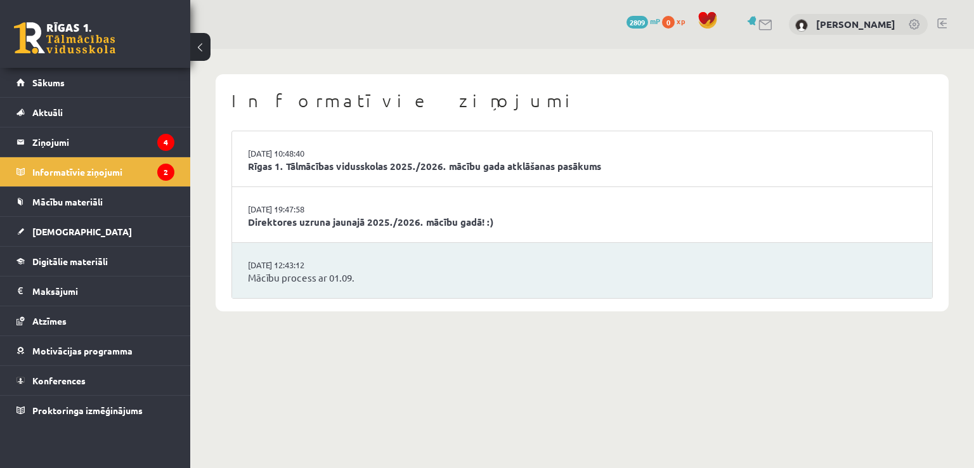 The image size is (974, 468). What do you see at coordinates (95, 142) in the screenshot?
I see `a: Ziņojumi4` at bounding box center [95, 142].